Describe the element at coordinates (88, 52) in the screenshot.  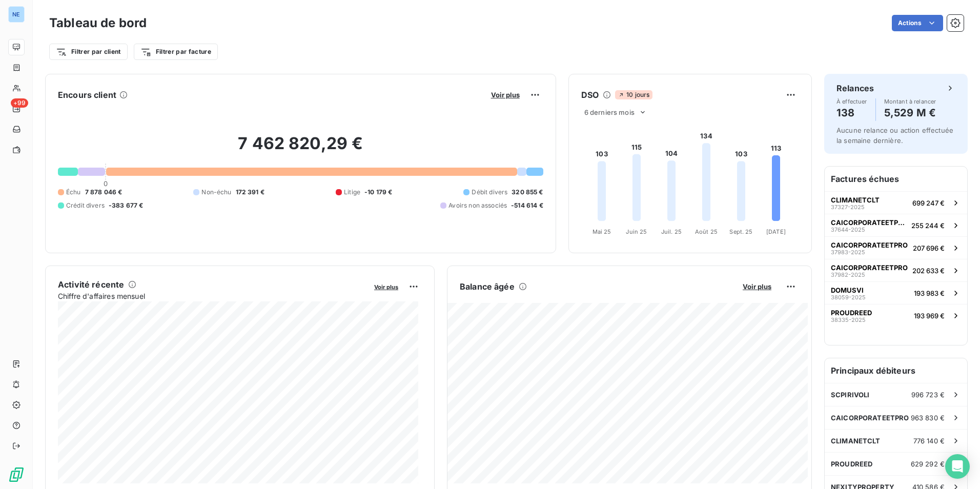
I see `button: Filtrer par client` at that location.